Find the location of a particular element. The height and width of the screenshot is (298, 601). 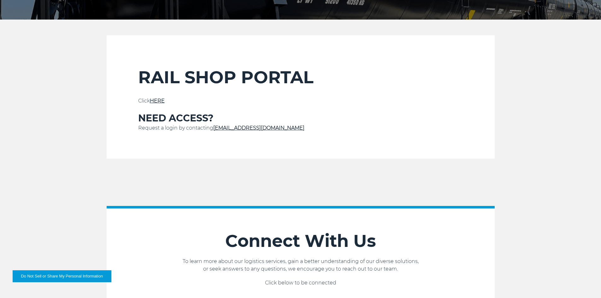

p: Click is located at coordinates (300, 101).